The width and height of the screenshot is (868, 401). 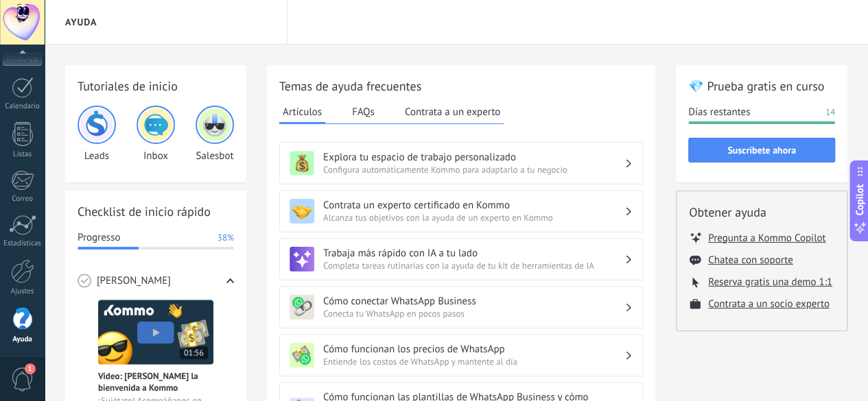 What do you see at coordinates (473, 253) in the screenshot?
I see `h3: Trabaja más rápido con IA a tu lado` at bounding box center [473, 253].